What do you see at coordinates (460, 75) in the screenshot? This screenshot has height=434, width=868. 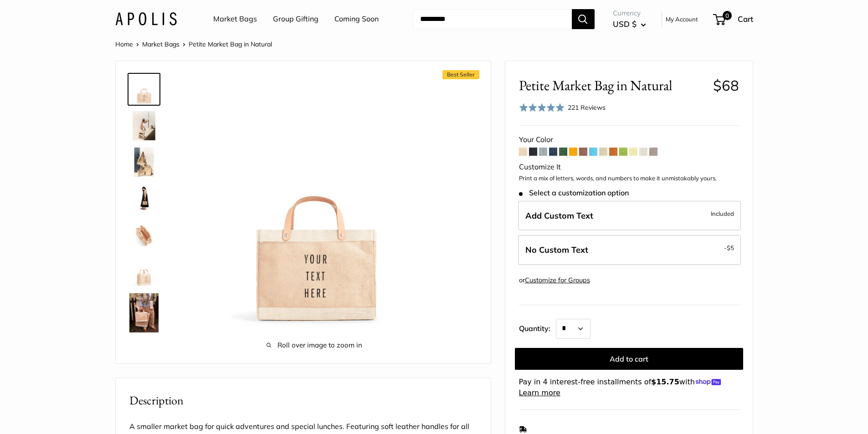 I see `span: Best Seller` at bounding box center [460, 75].